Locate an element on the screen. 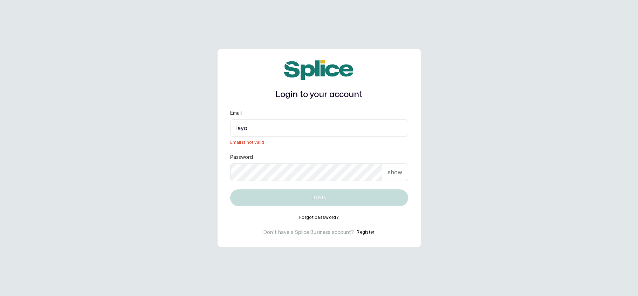  input: email@acme.com is located at coordinates (319, 128).